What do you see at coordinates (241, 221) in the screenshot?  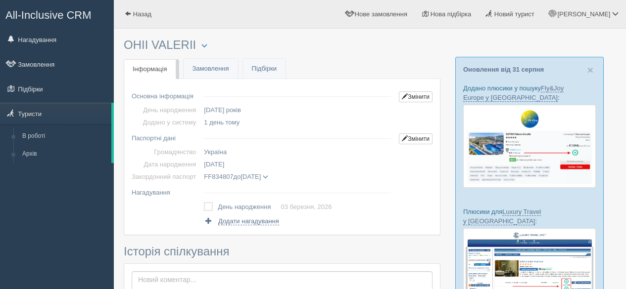 I see `a: Додати нагадування` at bounding box center [241, 221].